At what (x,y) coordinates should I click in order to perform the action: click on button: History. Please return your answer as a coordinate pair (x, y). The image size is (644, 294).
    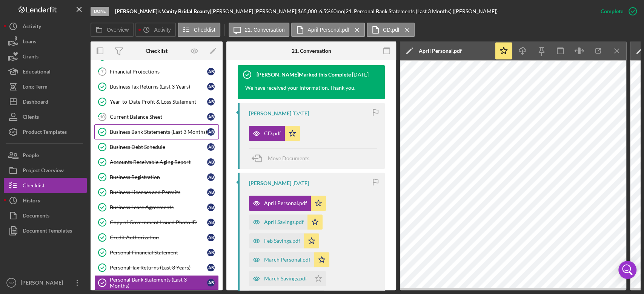
    Looking at the image, I should click on (46, 201).